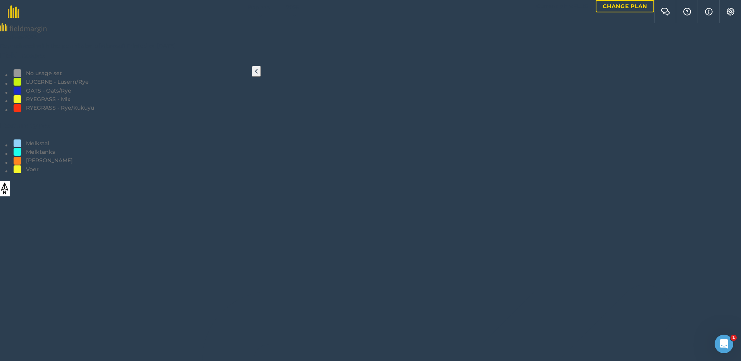 The width and height of the screenshot is (741, 361). Describe the element at coordinates (294, 12) in the screenshot. I see `button: 2025` at that location.